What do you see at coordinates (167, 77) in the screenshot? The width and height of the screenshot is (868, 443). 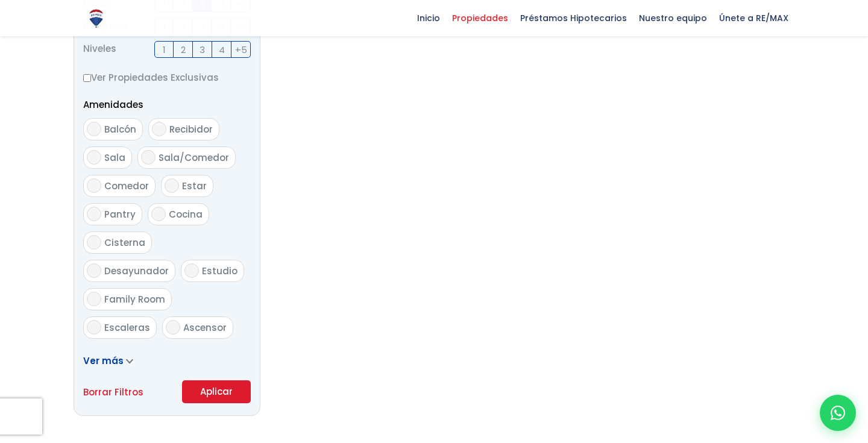 I see `label: Ver Propiedades Exclusivas` at bounding box center [167, 77].